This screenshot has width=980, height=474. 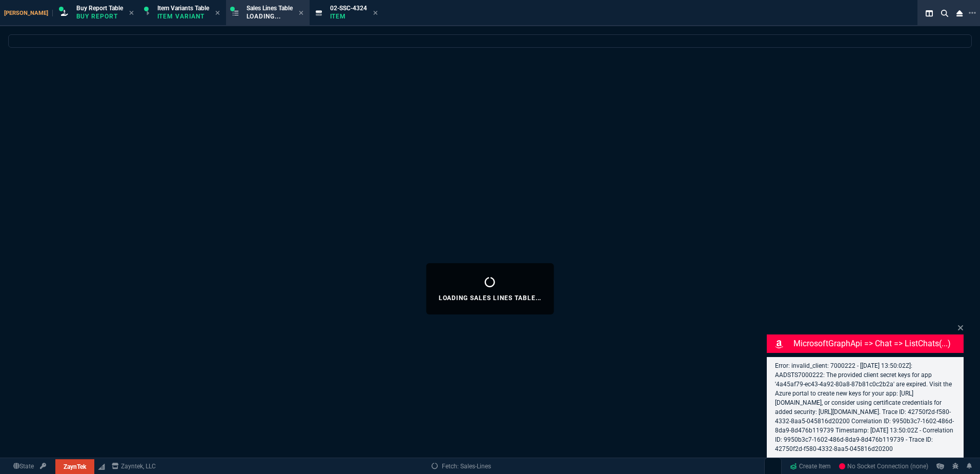 I want to click on a: Fetch: Sales-Lines, so click(x=461, y=466).